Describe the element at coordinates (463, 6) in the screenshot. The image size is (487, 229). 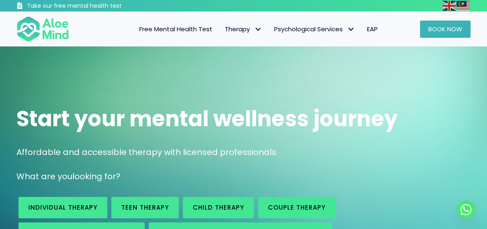
I see `img: ms` at that location.